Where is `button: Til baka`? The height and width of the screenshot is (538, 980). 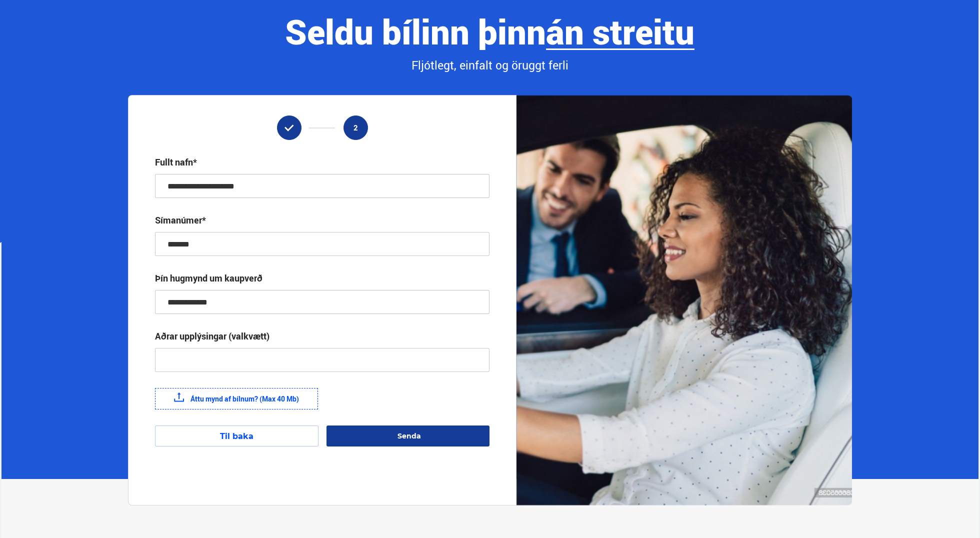 button: Til baka is located at coordinates (237, 436).